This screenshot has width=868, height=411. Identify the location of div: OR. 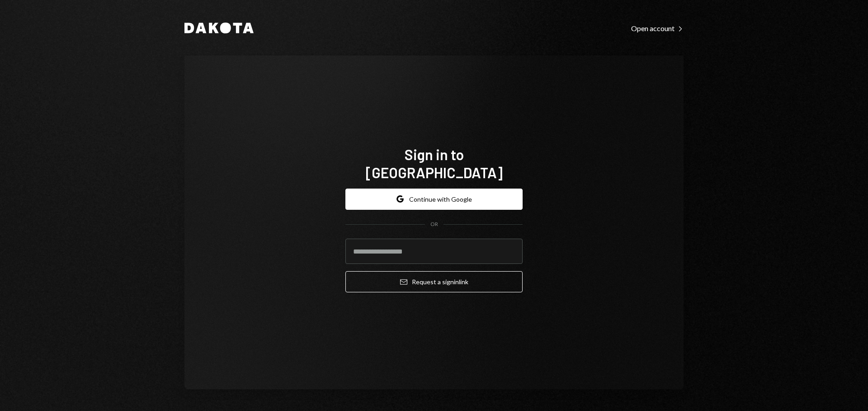
(434, 224).